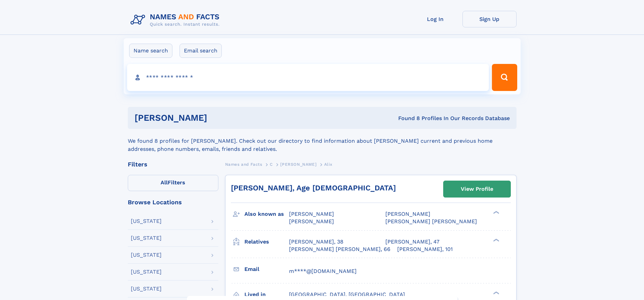 The width and height of the screenshot is (644, 300). I want to click on label: Name search, so click(151, 50).